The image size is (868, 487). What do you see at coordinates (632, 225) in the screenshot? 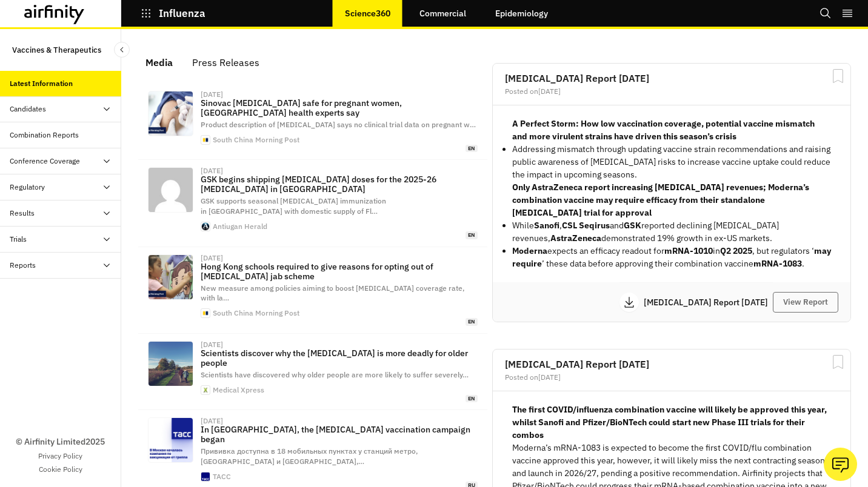
I see `strong: GSK` at bounding box center [632, 225].